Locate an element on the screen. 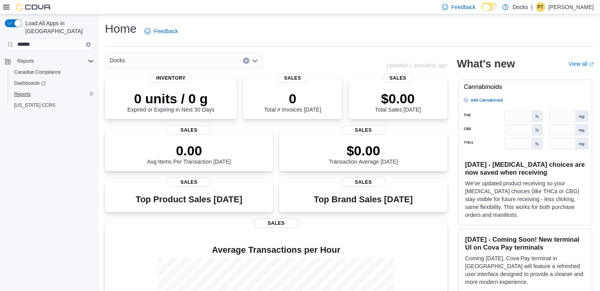  h4: Average Transactions per Hour is located at coordinates (276, 250).